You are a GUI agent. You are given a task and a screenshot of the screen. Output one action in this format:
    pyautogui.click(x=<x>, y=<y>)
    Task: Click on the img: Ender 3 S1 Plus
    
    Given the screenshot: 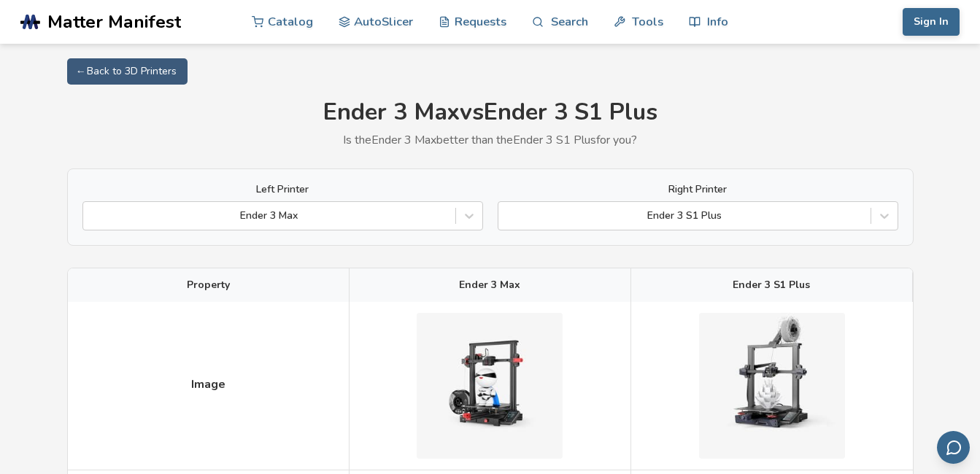 What is the action you would take?
    pyautogui.click(x=772, y=386)
    